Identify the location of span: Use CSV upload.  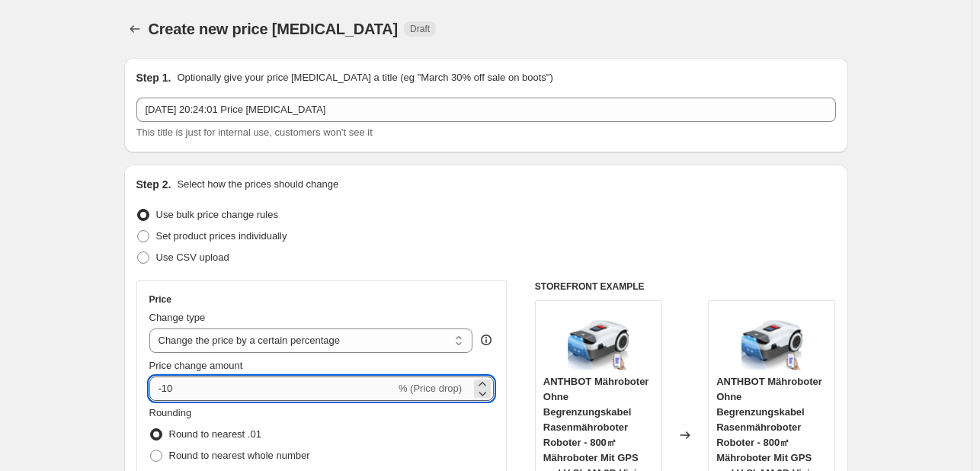
(193, 257).